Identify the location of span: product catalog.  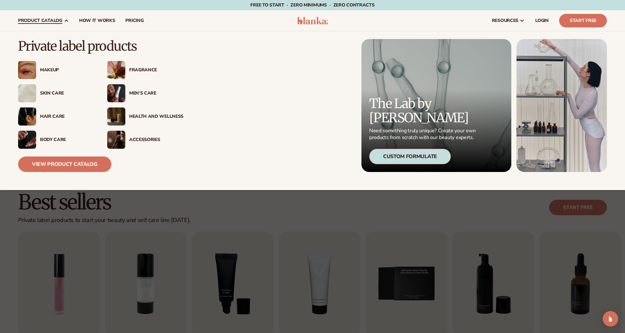
(40, 21).